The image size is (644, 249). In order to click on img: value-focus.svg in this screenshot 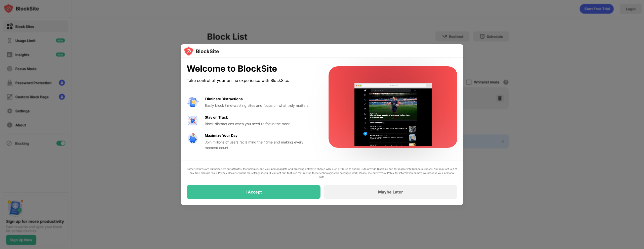, I will do `click(193, 120)`.